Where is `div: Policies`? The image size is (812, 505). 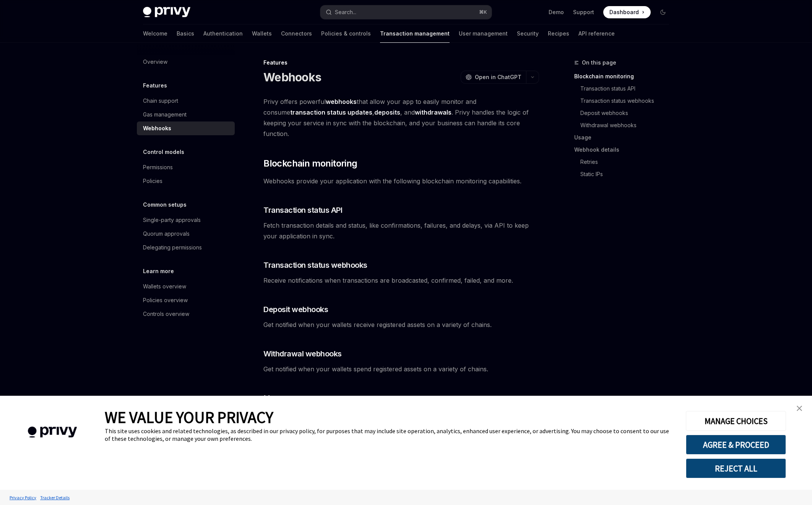 div: Policies is located at coordinates (152, 181).